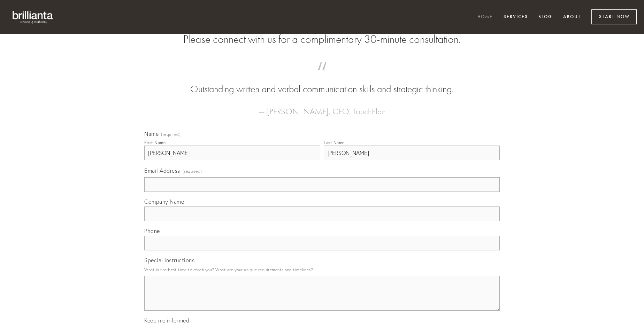  What do you see at coordinates (154, 143) in the screenshot?
I see `div: First Name` at bounding box center [154, 143].